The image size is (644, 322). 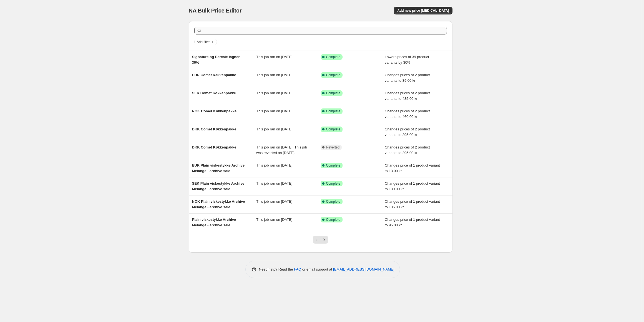 What do you see at coordinates (214, 93) in the screenshot?
I see `span: SEK Comet Køkkenpakke` at bounding box center [214, 93].